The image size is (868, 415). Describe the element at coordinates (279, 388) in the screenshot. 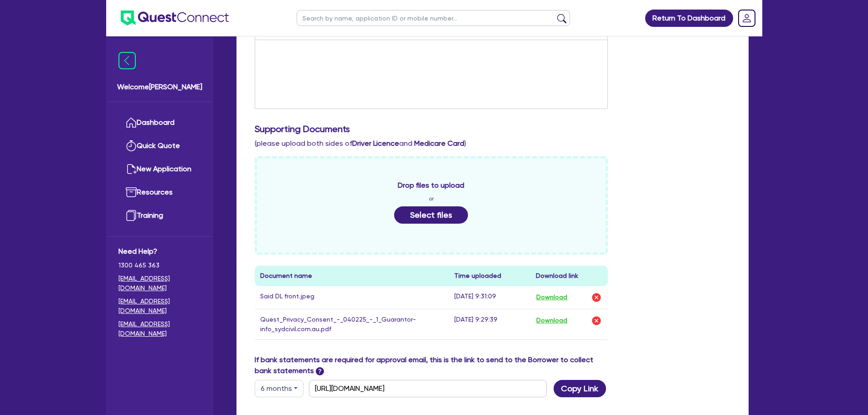

I see `button: Dropdown toggle` at that location.